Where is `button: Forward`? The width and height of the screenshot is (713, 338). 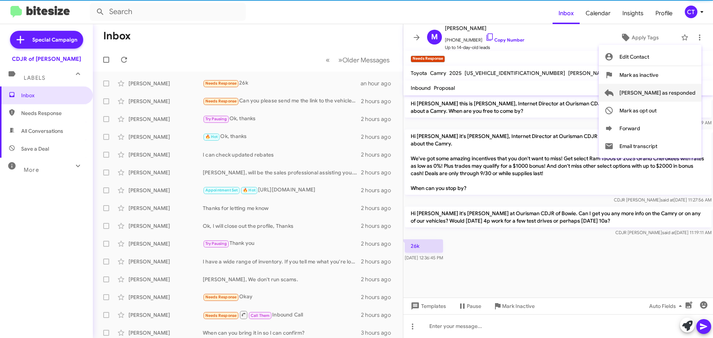
button: Forward is located at coordinates (650, 128).